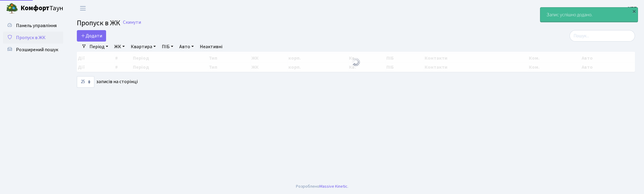 Image resolution: width=644 pixels, height=194 pixels. What do you see at coordinates (167, 47) in the screenshot?
I see `a: ПІБ` at bounding box center [167, 47].